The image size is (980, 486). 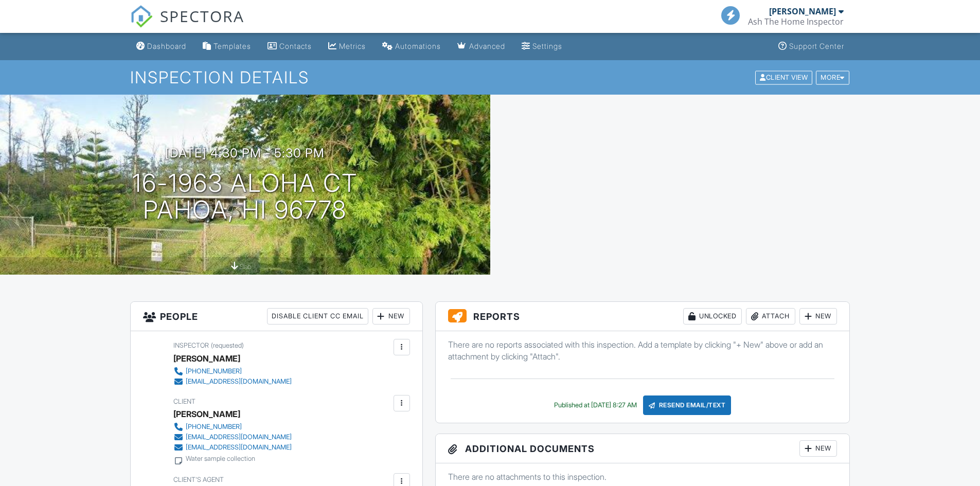 I want to click on a: Dashboard, so click(x=161, y=46).